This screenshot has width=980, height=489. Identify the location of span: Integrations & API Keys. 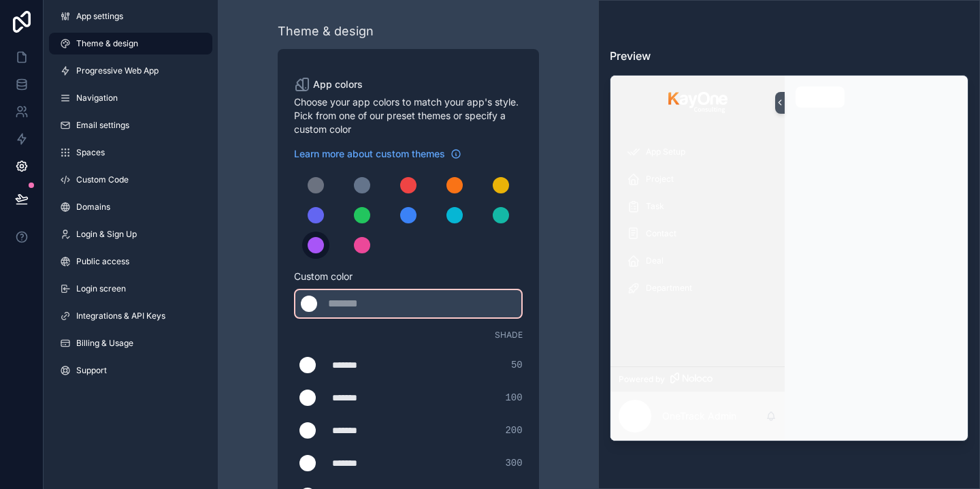
(121, 316).